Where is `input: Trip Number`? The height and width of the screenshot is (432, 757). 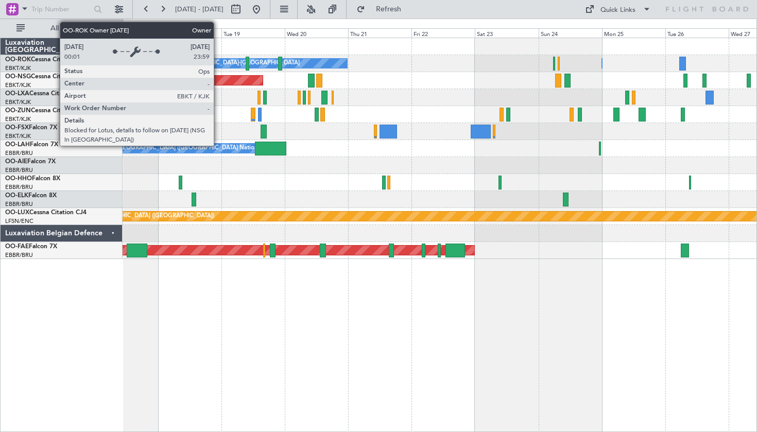 input: Trip Number is located at coordinates (61, 9).